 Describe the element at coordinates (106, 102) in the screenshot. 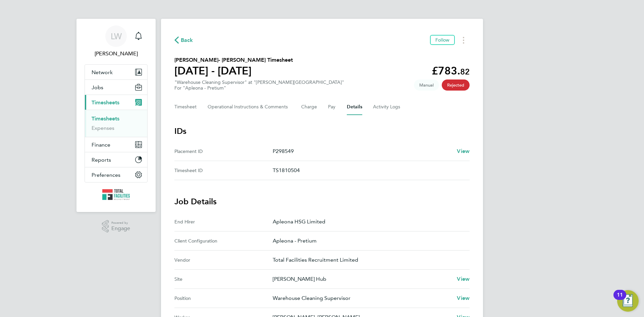

I see `span: Timesheets` at that location.